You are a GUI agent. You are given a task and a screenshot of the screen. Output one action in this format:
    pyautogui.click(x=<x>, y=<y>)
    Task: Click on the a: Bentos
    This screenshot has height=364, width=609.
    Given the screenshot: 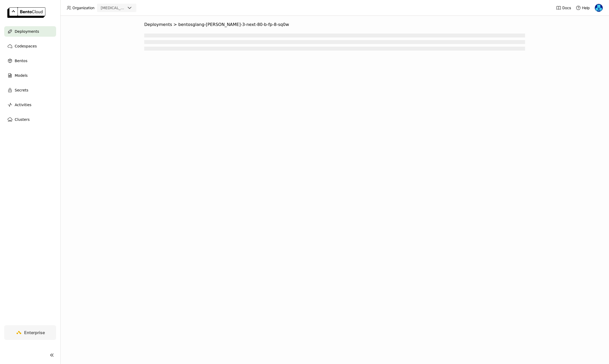 What is the action you would take?
    pyautogui.click(x=30, y=61)
    